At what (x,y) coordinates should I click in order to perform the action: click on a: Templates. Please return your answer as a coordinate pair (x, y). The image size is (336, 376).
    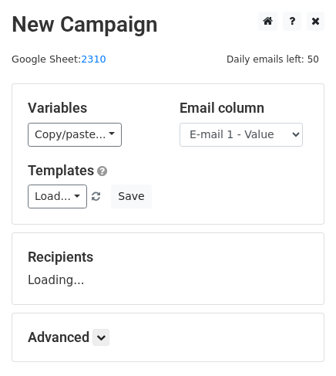
    Looking at the image, I should click on (61, 170).